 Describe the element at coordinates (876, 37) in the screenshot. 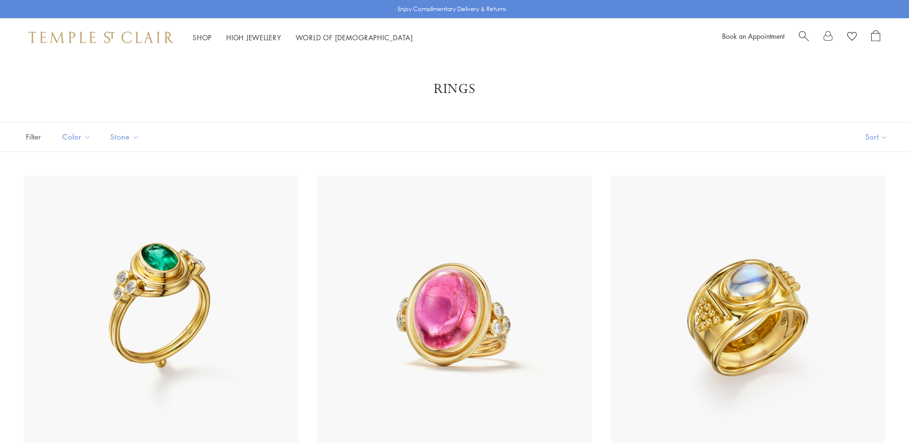

I see `a: Open Shopping Bag` at that location.